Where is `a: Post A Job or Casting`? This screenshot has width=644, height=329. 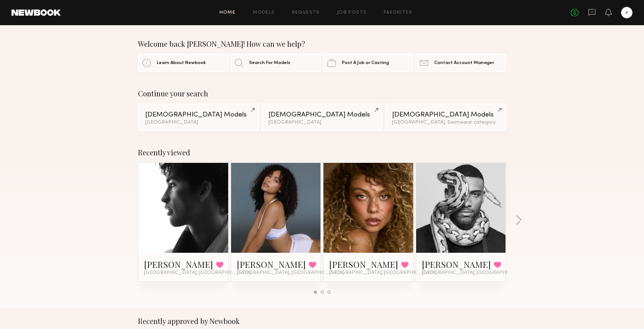 a: Post A Job or Casting is located at coordinates (368, 63).